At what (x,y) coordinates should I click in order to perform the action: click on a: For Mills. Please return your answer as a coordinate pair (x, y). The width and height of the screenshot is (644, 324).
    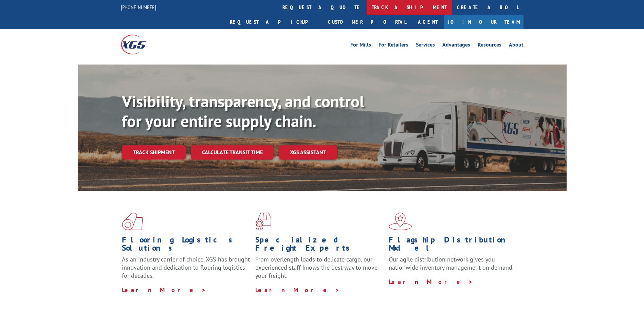
    Looking at the image, I should click on (361, 46).